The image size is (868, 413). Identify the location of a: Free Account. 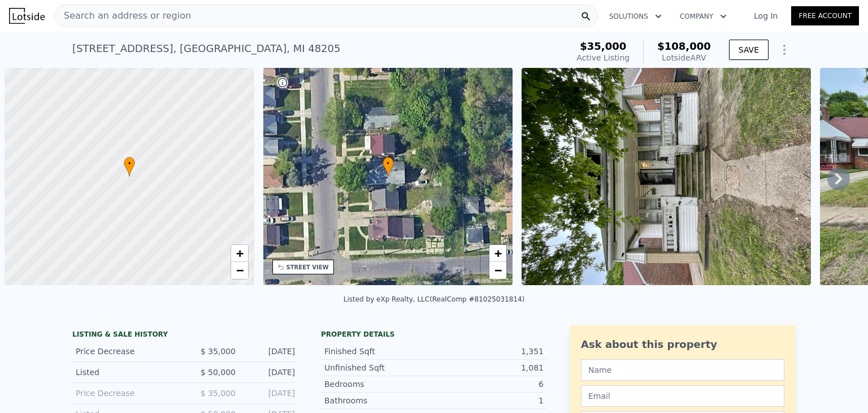
(825, 16).